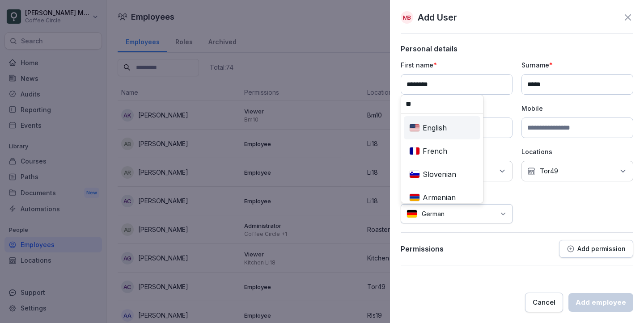 The width and height of the screenshot is (644, 323). What do you see at coordinates (601, 303) in the screenshot?
I see `button: Add employee` at bounding box center [601, 303].